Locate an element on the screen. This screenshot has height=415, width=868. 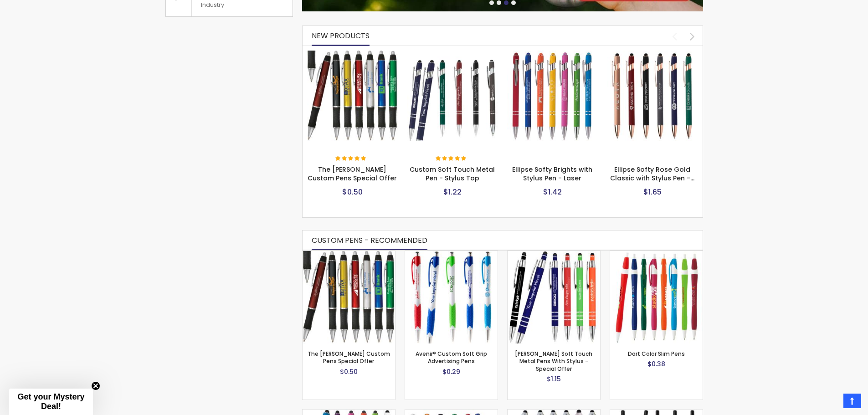
span: Get your Mystery Deal! is located at coordinates (51, 401).